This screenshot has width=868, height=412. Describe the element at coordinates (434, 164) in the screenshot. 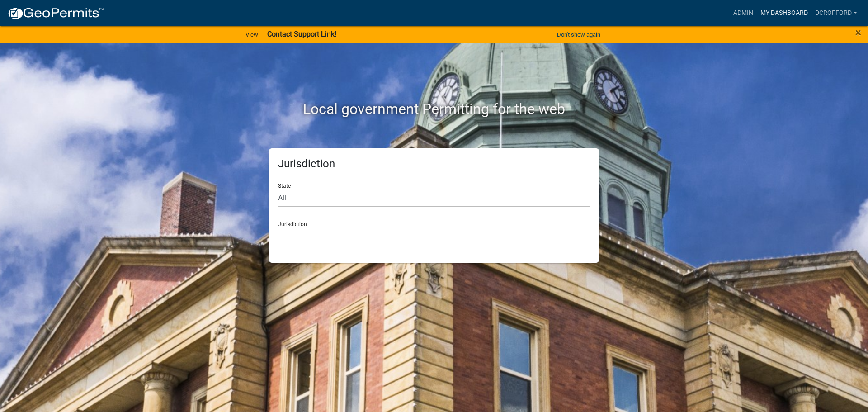

I see `h5: Jurisdiction` at that location.